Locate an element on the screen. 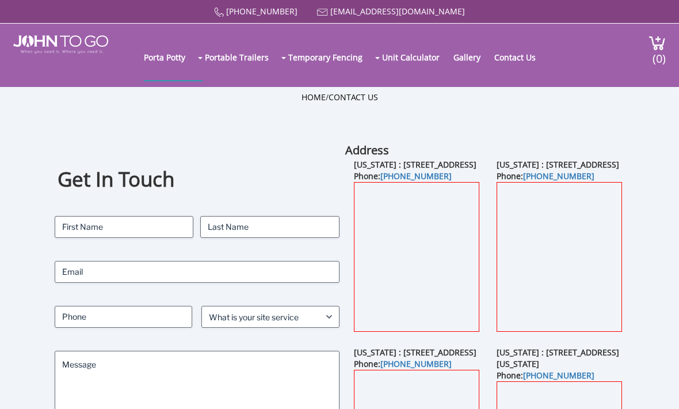  img: JOHN to go is located at coordinates (60, 44).